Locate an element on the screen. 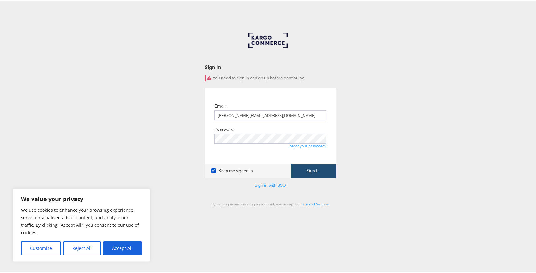 The width and height of the screenshot is (536, 273). a: Sign in with SSO is located at coordinates (270, 184).